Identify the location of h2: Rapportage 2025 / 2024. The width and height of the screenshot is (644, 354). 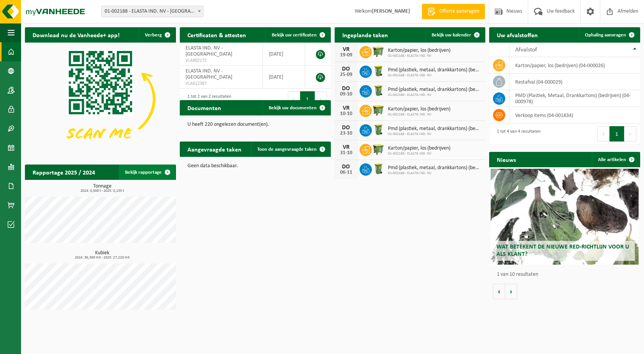
(63, 171).